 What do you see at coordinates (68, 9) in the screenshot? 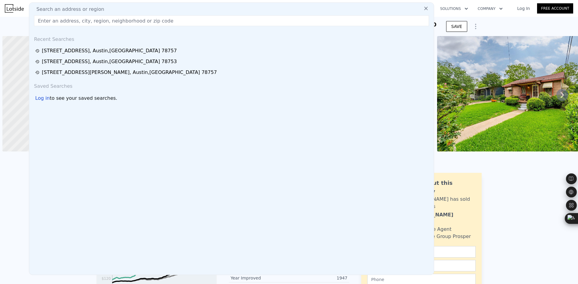
I see `span: Search an address or region` at bounding box center [68, 9].